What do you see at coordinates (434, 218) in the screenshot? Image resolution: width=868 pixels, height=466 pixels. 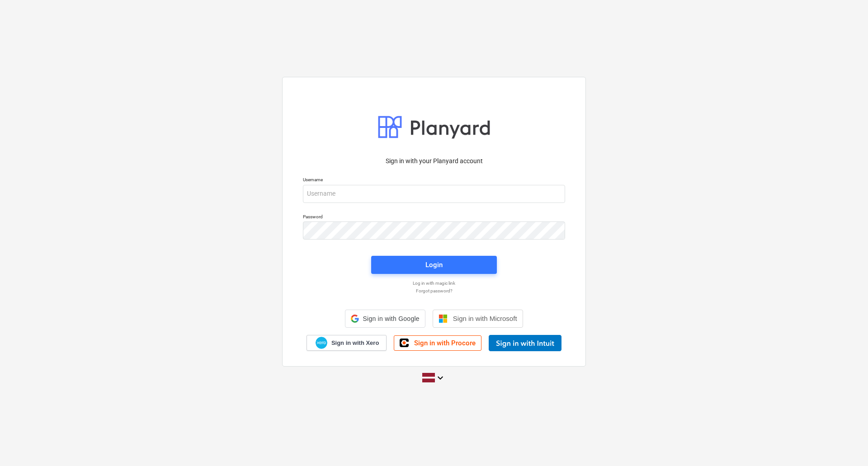 I see `p: Password` at bounding box center [434, 218].